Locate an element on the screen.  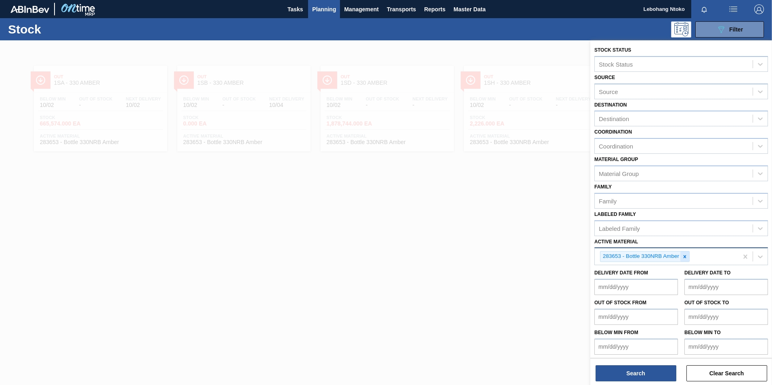
img: TNhmsLtSVTkK8tSr43FrP2fwEKptu5GPRR3wAAAABJRU5ErkJggg== is located at coordinates (30, 9).